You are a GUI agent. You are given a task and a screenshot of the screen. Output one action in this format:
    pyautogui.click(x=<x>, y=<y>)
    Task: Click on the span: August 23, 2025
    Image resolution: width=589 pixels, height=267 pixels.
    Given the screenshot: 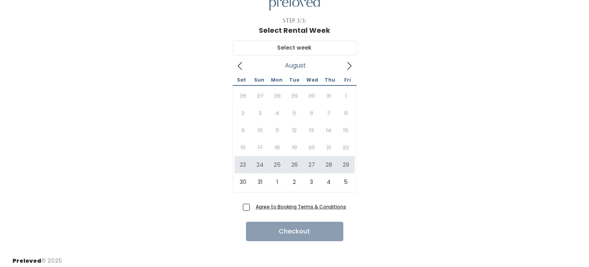 What is the action you would take?
    pyautogui.click(x=243, y=164)
    